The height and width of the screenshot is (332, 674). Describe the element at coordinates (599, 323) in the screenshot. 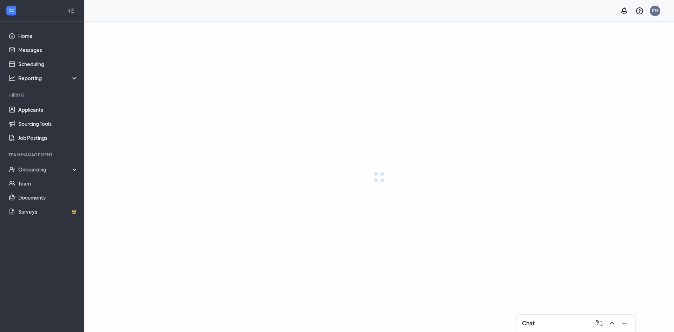

I see `svg: ComposeMessage` at that location.